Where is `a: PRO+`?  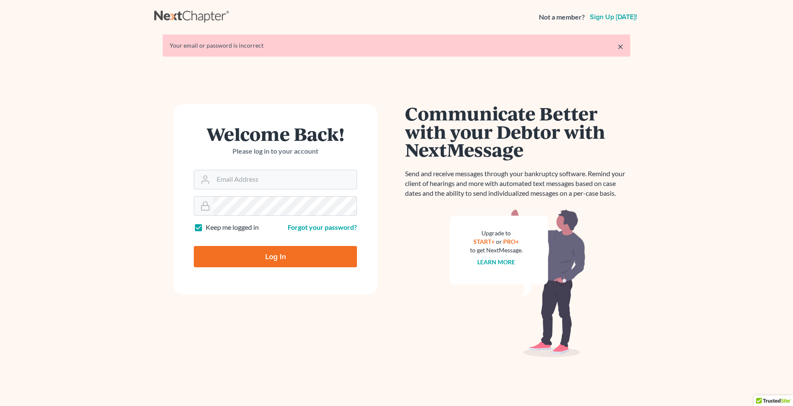 a: PRO+ is located at coordinates (512, 241).